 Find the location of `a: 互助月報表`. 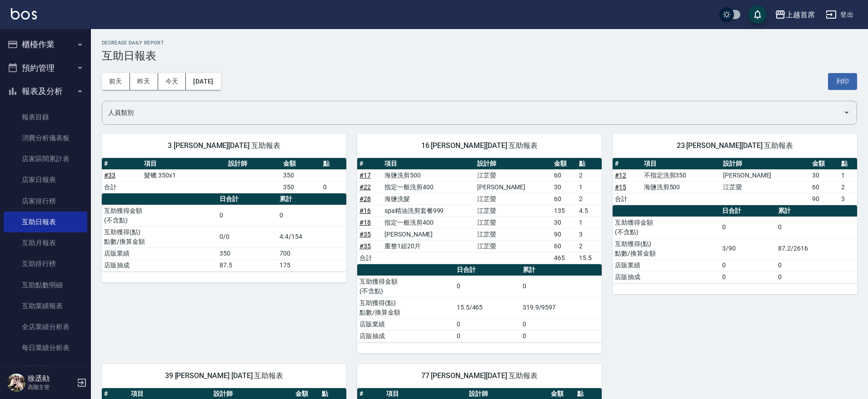

a: 互助月報表 is located at coordinates (46, 243).